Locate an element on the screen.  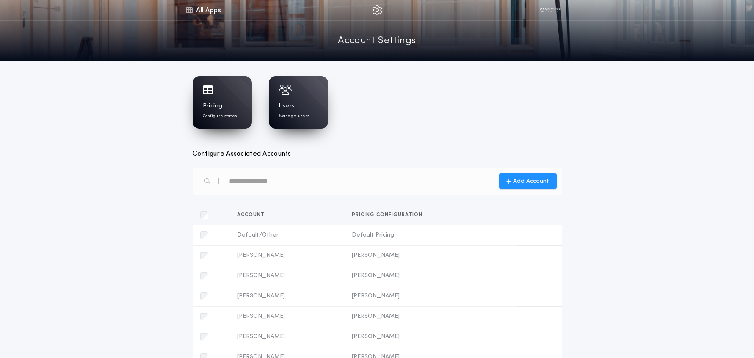
span: Default Pricing is located at coordinates (431, 235).